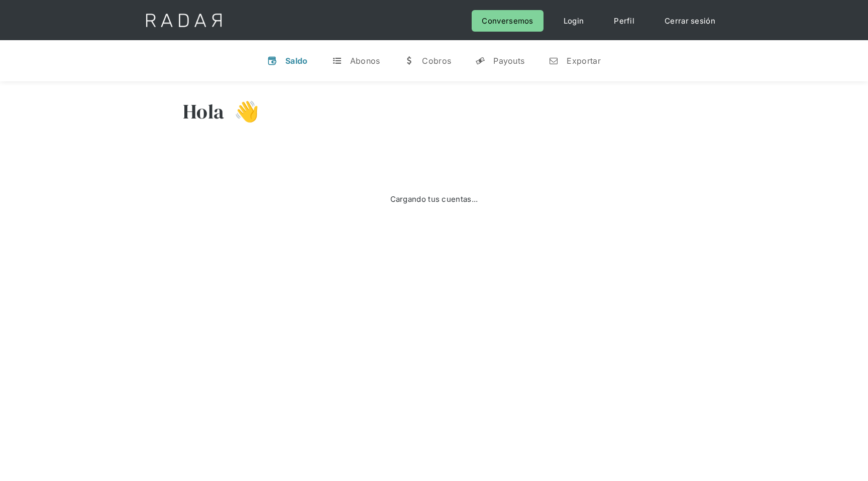  Describe the element at coordinates (436, 60) in the screenshot. I see `div: Cobros` at that location.